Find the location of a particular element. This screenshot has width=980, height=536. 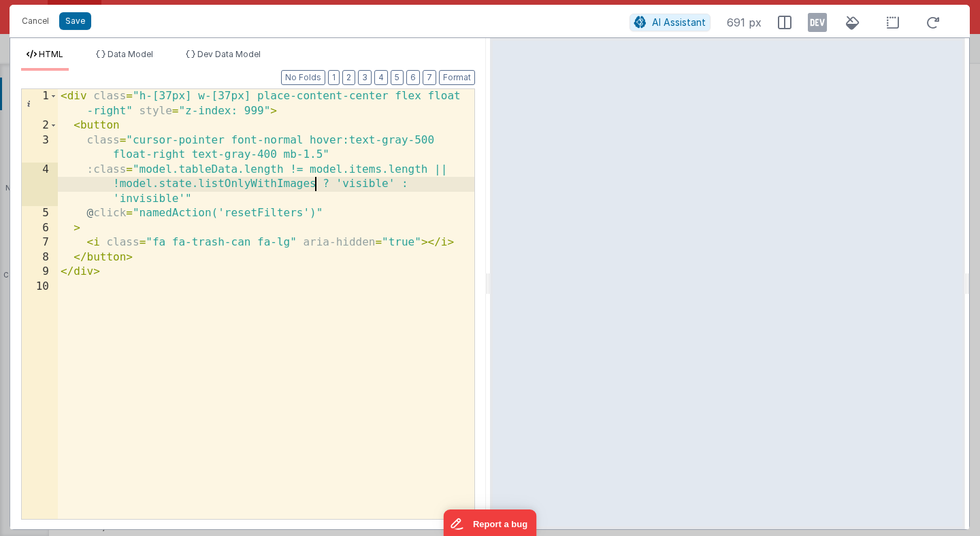

button: 4 is located at coordinates (381, 77).